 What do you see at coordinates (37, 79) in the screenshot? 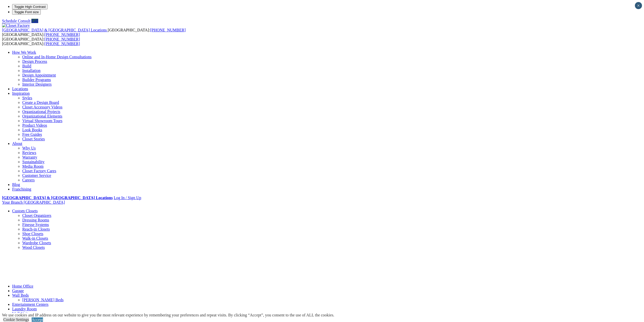
I see `a: Builder Programs` at bounding box center [37, 79].